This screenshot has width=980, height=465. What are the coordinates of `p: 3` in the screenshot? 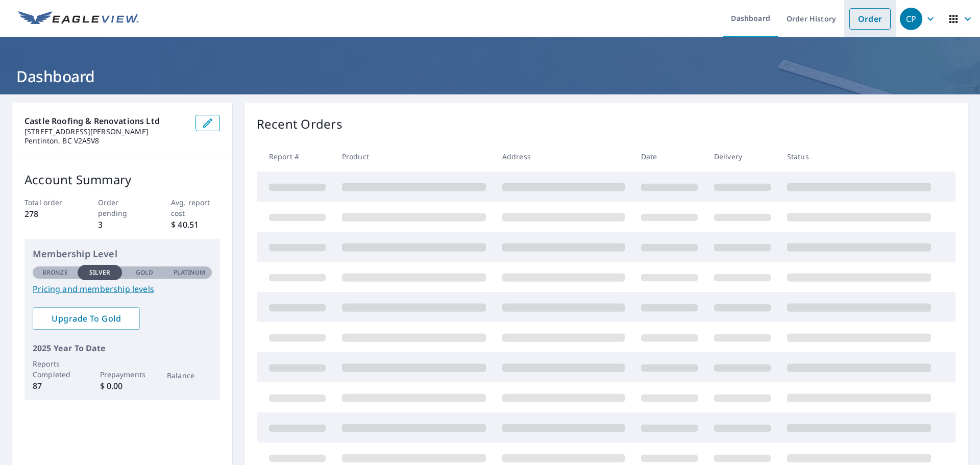 It's located at (123, 225).